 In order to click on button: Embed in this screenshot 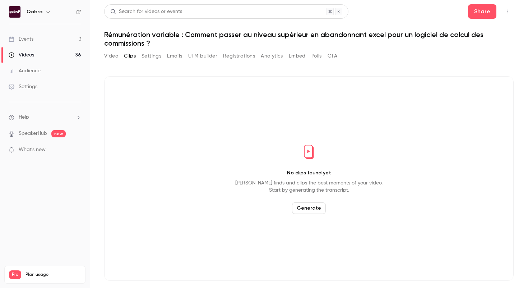, I will do `click(297, 56)`.